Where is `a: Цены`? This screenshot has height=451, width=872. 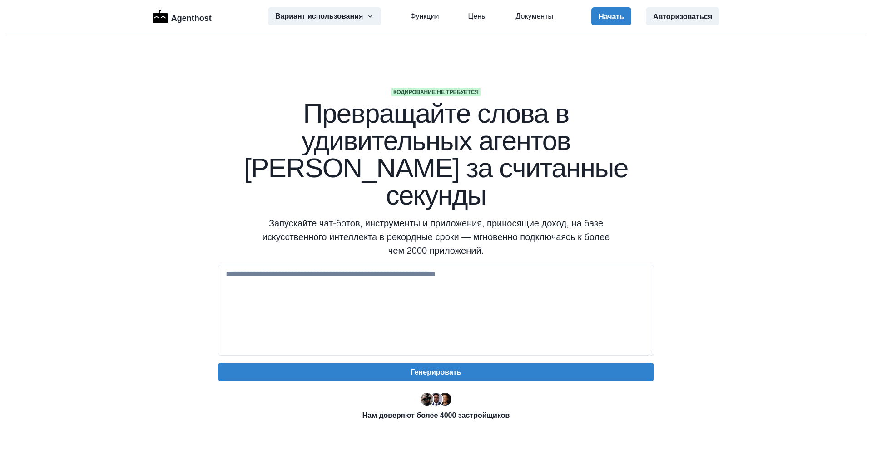
a: Цены is located at coordinates (477, 16).